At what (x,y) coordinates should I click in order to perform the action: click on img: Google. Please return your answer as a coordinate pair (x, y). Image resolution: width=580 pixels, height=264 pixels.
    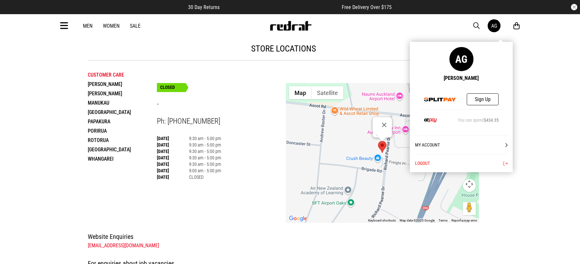
    Looking at the image, I should click on (298, 218).